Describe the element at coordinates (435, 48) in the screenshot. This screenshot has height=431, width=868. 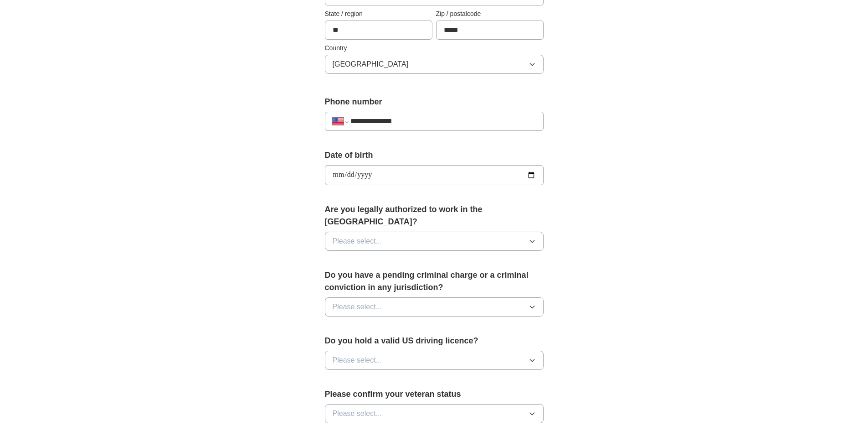
I see `label: Country` at that location.